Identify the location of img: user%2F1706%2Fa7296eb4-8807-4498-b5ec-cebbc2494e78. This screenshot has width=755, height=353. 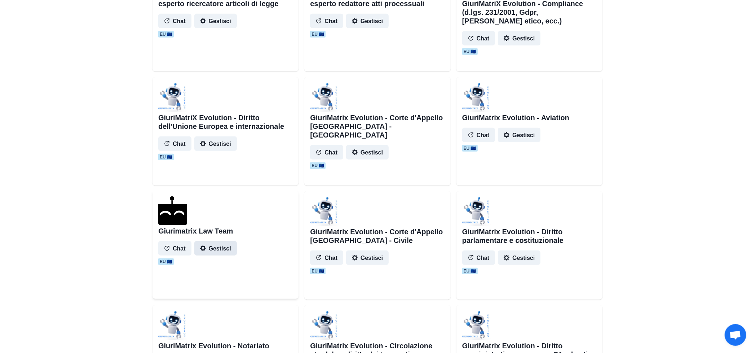
(325, 97).